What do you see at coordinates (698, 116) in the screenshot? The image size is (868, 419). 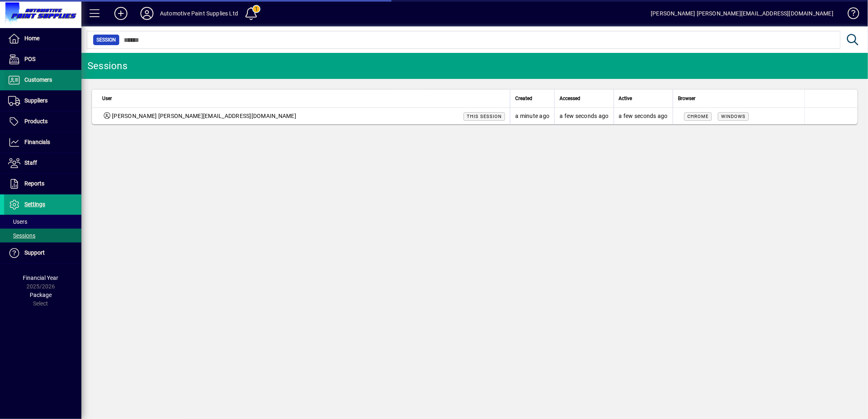 I see `span: Chrome` at bounding box center [698, 116].